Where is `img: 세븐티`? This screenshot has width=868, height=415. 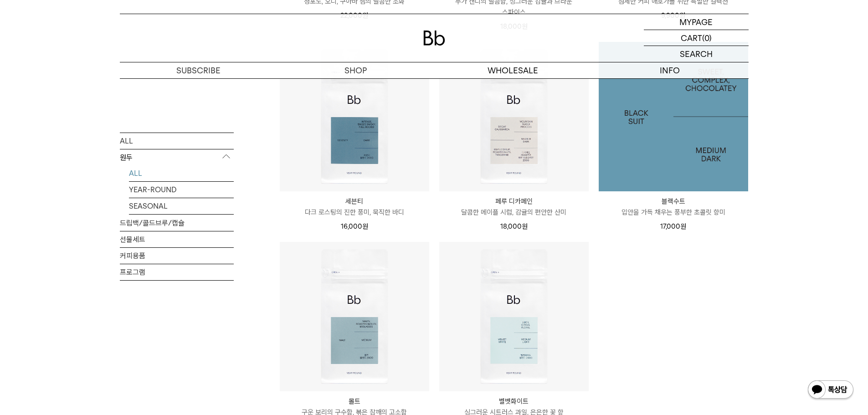
img: 세븐티 is located at coordinates (355, 117).